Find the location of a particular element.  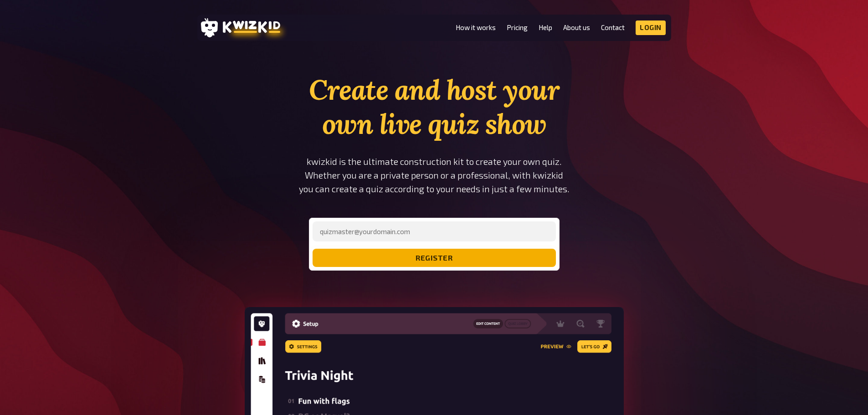

a: Pricing is located at coordinates (517, 28).